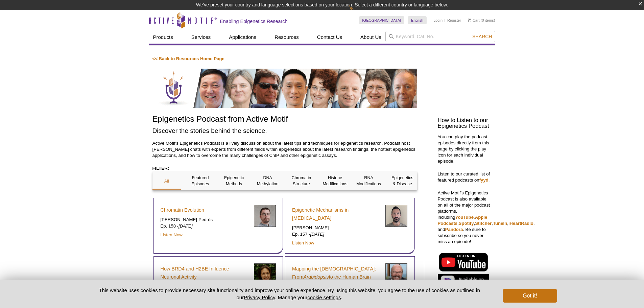 This screenshot has height=308, width=644. What do you see at coordinates (242, 37) in the screenshot?
I see `a: Applications` at bounding box center [242, 37].